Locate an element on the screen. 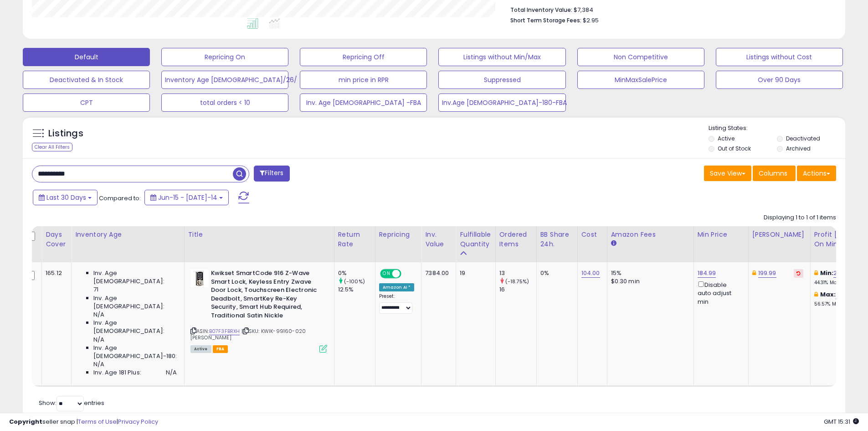 This screenshot has width=868, height=431. span: Columns is located at coordinates (773, 173).